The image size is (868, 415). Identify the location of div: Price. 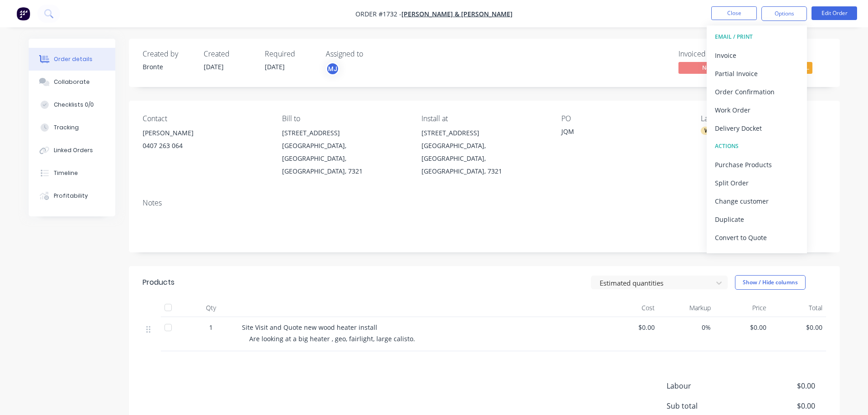
(742, 308).